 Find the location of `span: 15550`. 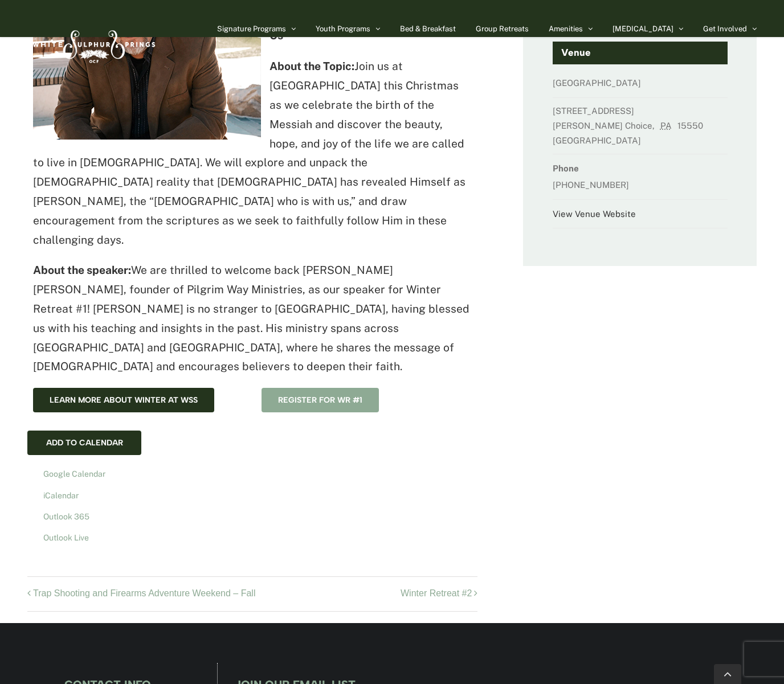

span: 15550 is located at coordinates (691, 125).